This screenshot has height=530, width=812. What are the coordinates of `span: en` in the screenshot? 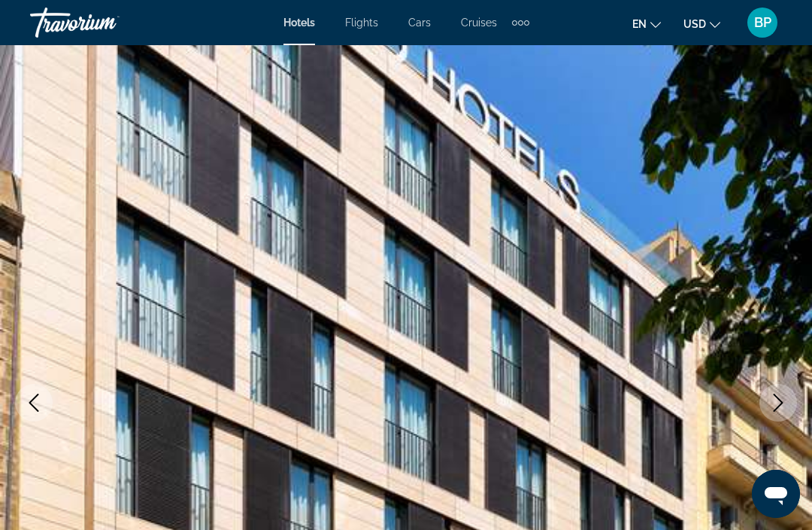 It's located at (639, 24).